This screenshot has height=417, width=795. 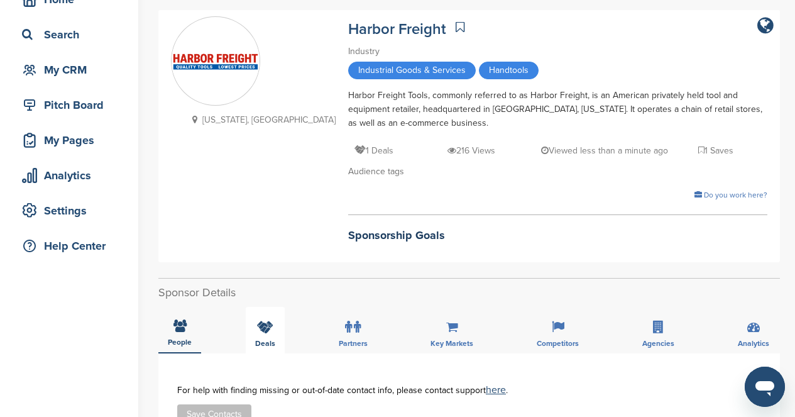 I want to click on div: For help with finding missing or out-of-date contact info, please contact support ., so click(x=469, y=390).